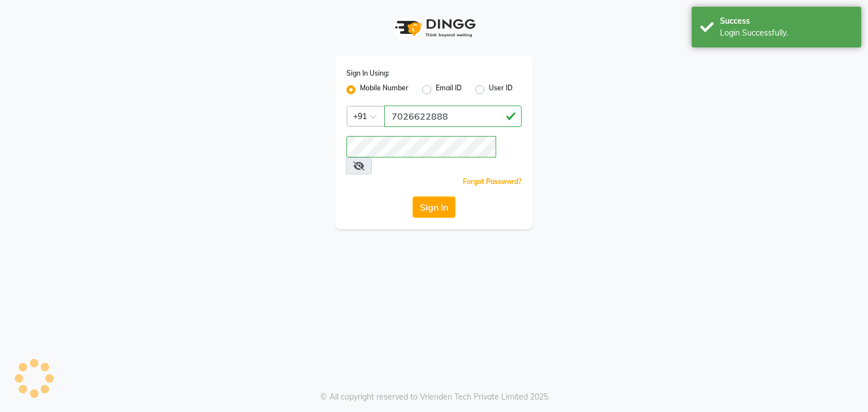 Image resolution: width=868 pixels, height=412 pixels. Describe the element at coordinates (434, 27) in the screenshot. I see `img: logo1.svg` at that location.